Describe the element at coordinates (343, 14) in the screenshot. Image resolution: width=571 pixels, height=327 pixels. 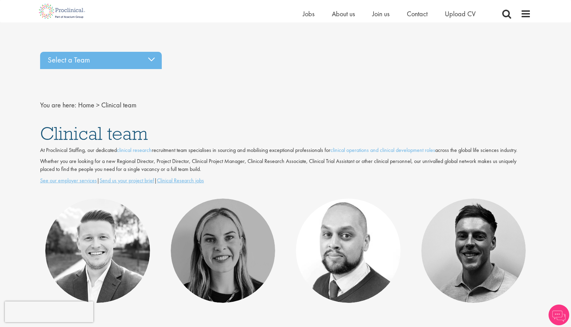
I see `a: About us` at that location.